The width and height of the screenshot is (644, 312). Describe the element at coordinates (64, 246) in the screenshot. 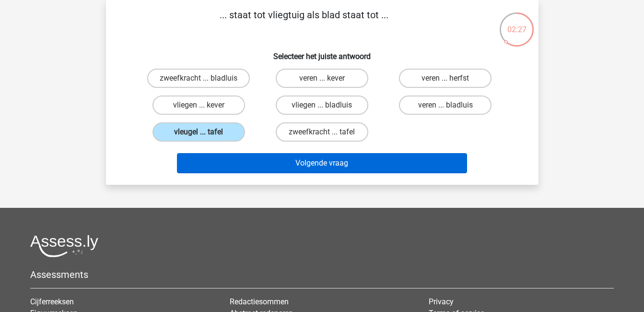

I see `img: Assessly logo` at that location.